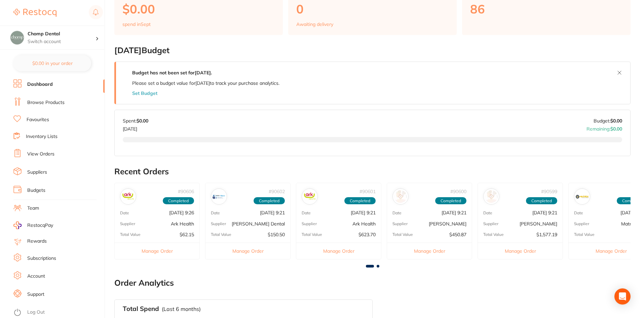 Image resolution: width=644 pixels, height=318 pixels. Describe the element at coordinates (547, 234) in the screenshot. I see `p: $1,577.19` at that location.